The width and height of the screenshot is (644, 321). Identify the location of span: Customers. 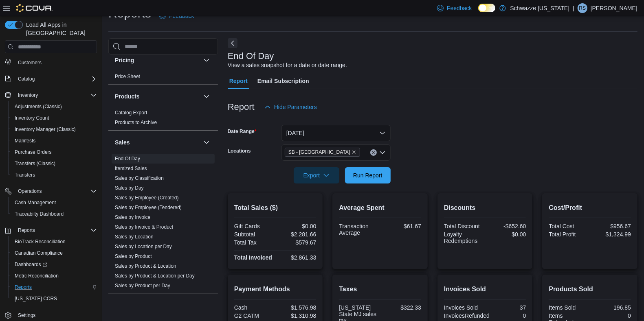
(56, 62).